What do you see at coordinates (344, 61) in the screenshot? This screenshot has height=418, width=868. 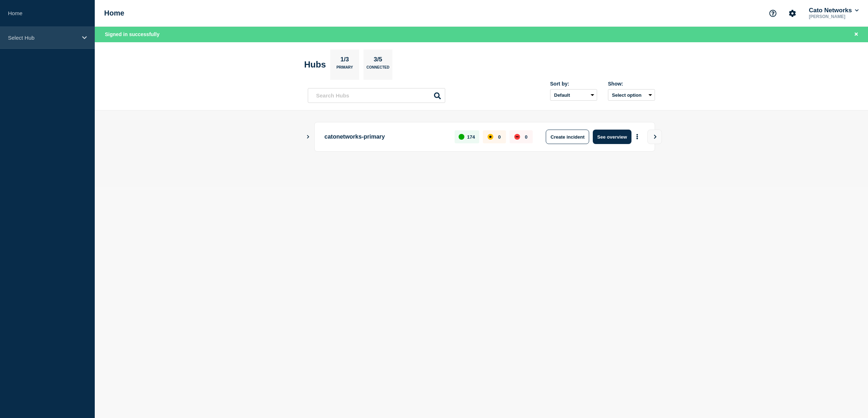 I see `p: 1/3` at bounding box center [344, 61].